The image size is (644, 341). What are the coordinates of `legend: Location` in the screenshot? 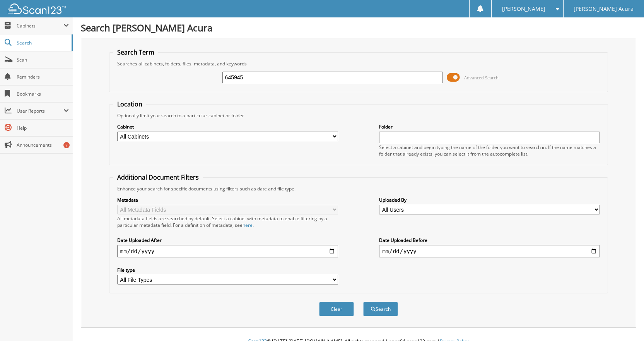 It's located at (130, 104).